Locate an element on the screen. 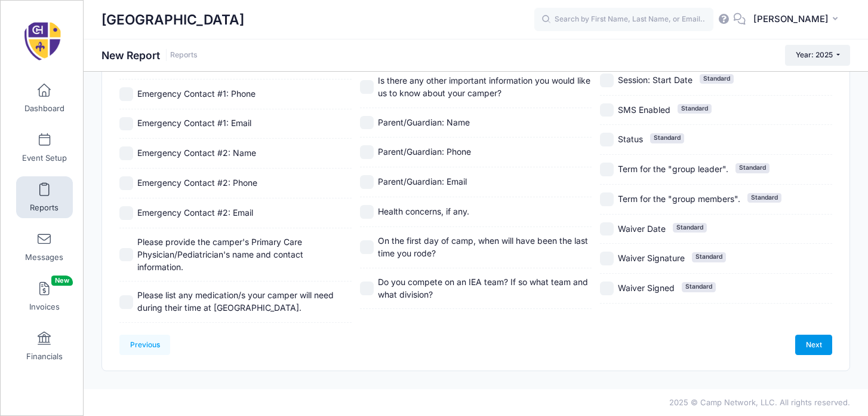 This screenshot has width=868, height=416. input: Parent/Guardian: Email is located at coordinates (366, 182).